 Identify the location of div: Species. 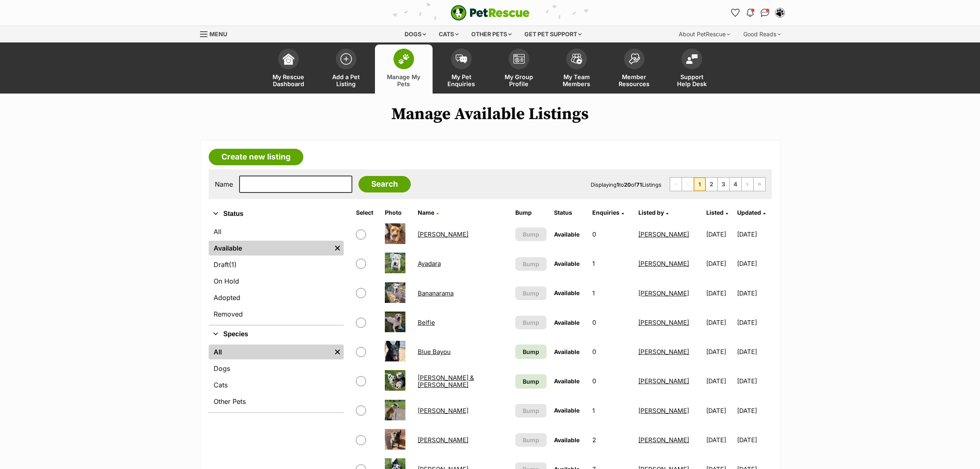
(276, 378).